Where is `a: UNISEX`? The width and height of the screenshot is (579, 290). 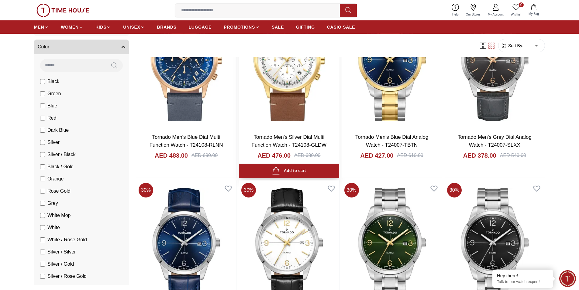 a: UNISEX is located at coordinates (134, 27).